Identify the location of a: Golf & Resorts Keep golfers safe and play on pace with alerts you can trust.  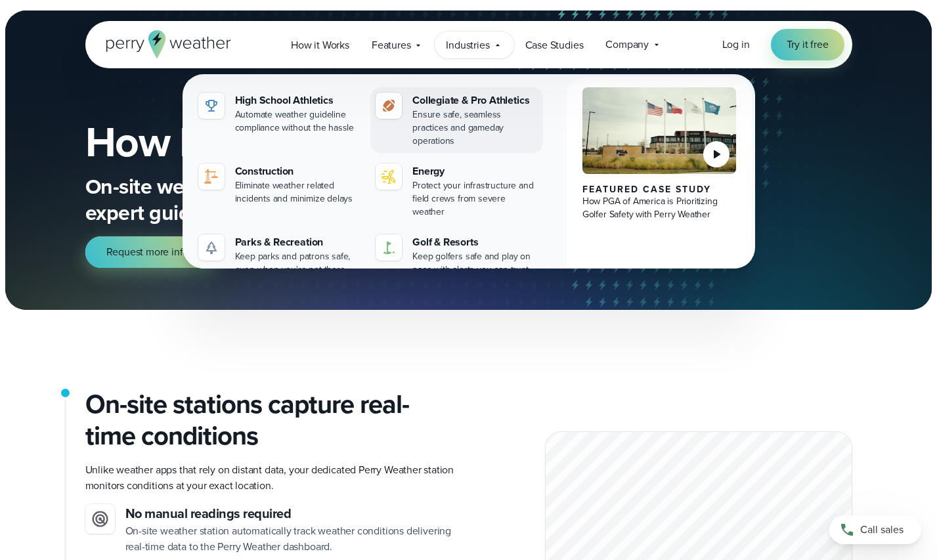
(456, 255).